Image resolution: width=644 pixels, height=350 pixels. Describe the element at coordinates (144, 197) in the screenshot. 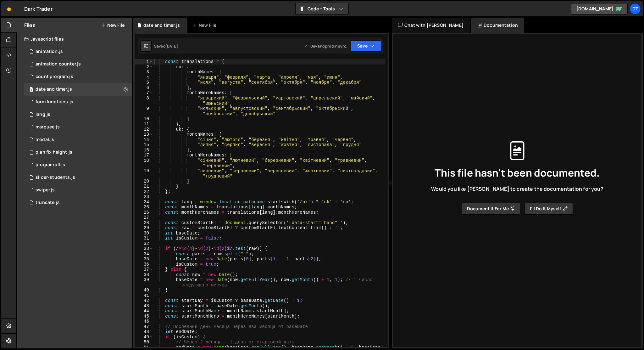

I see `div: 23` at that location.